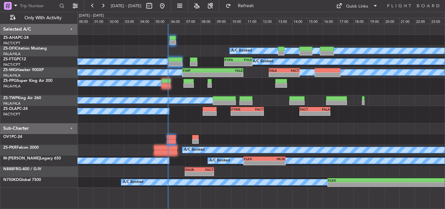  What do you see at coordinates (300, 21) in the screenshot?
I see `div: 14:00` at bounding box center [300, 21].